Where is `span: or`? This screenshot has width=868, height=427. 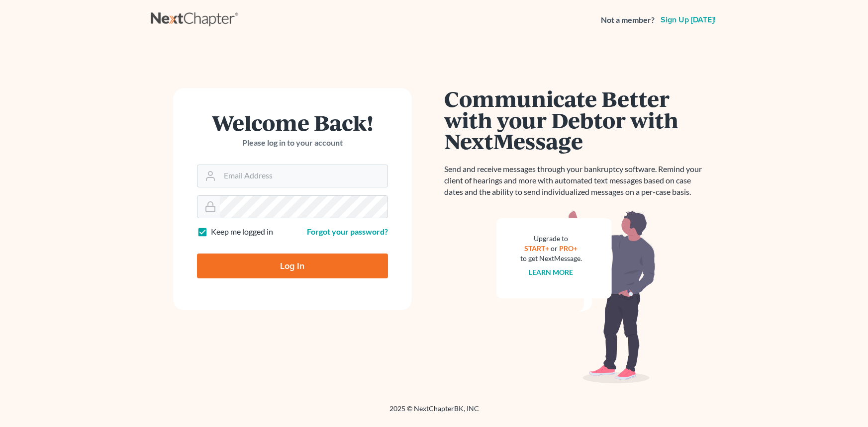
span: or is located at coordinates (555, 248).